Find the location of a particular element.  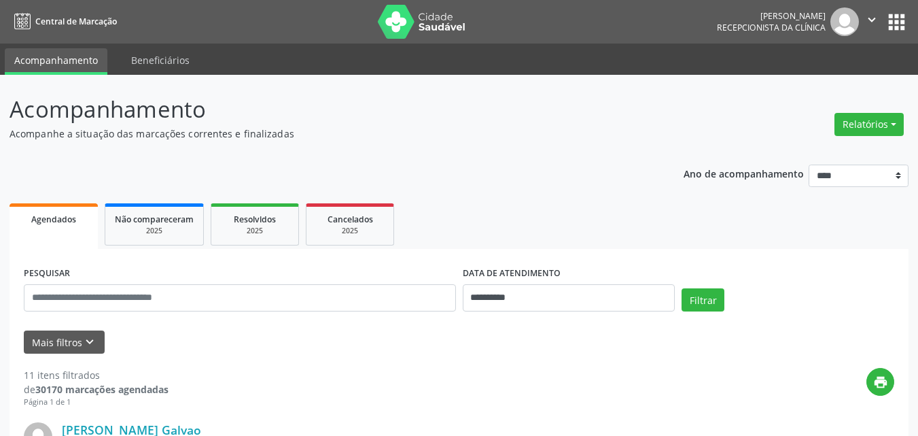

a: Central de Marcação is located at coordinates (63, 21).